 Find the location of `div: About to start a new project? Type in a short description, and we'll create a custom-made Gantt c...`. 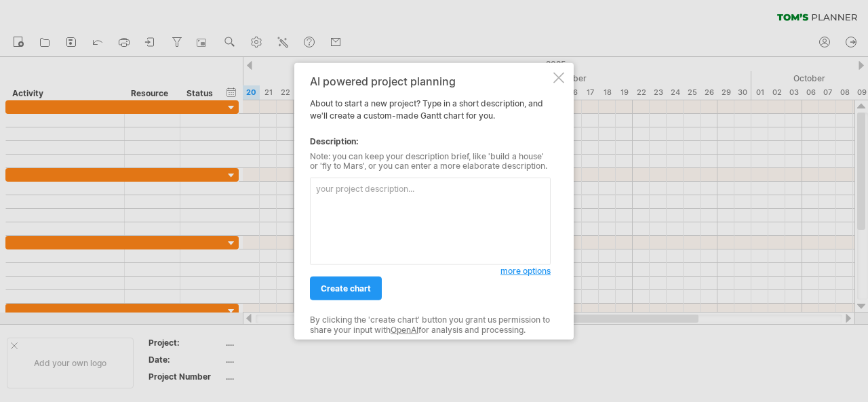

div: About to start a new project? Type in a short description, and we'll create a custom-made Gantt c... is located at coordinates (430, 201).